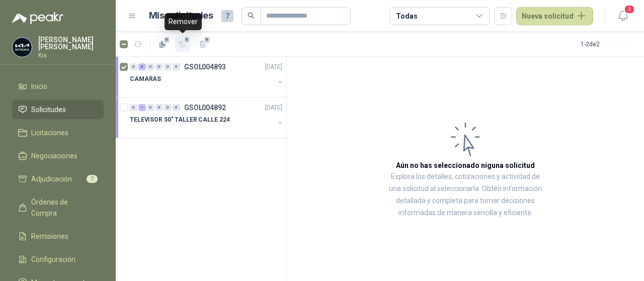  I want to click on span: Adjudicación, so click(51, 179).